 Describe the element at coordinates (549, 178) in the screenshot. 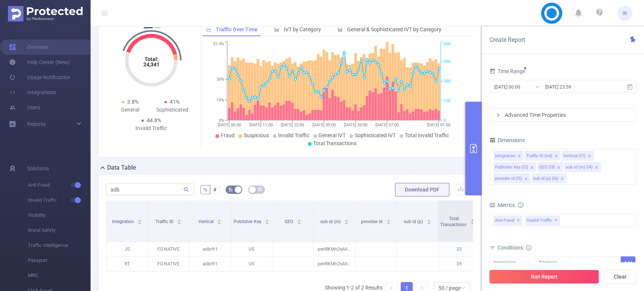

I see `li: sub id (p) (l6)` at that location.